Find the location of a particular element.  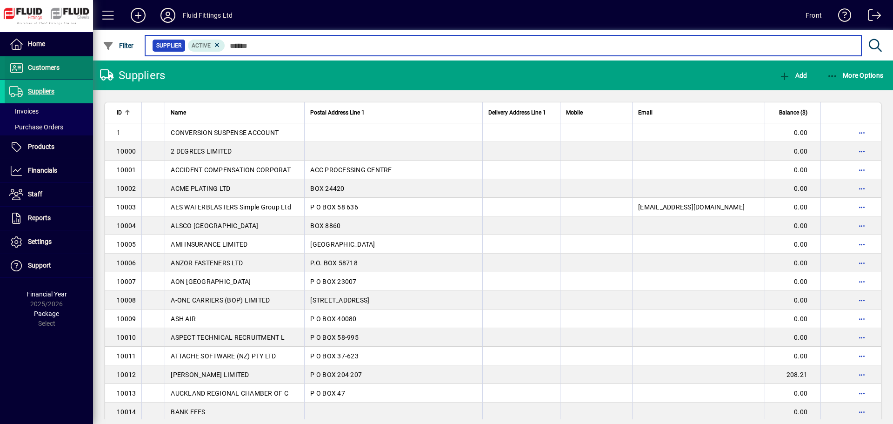

span: 10001 is located at coordinates (126, 170).